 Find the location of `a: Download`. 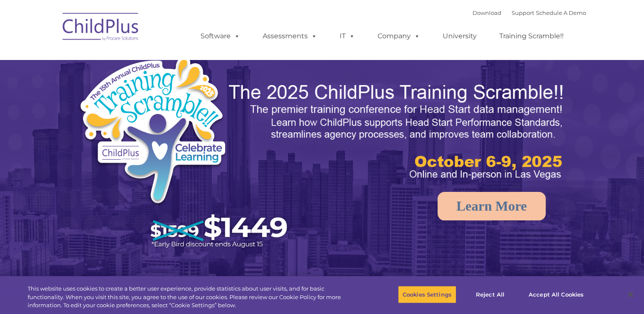

a: Download is located at coordinates (487, 13).